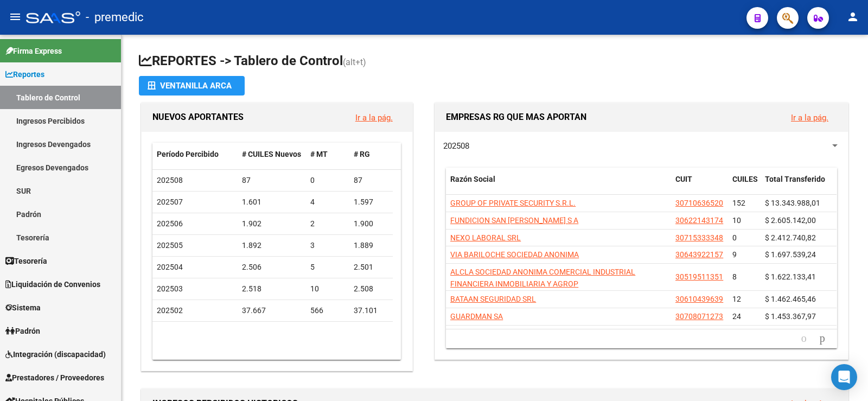 The image size is (868, 401). I want to click on span: ALCLA SOCIEDAD ANONIMA COMERCIAL INDUSTRIAL FINANCIERA INMOBILIARIA Y AGROP, so click(542, 278).